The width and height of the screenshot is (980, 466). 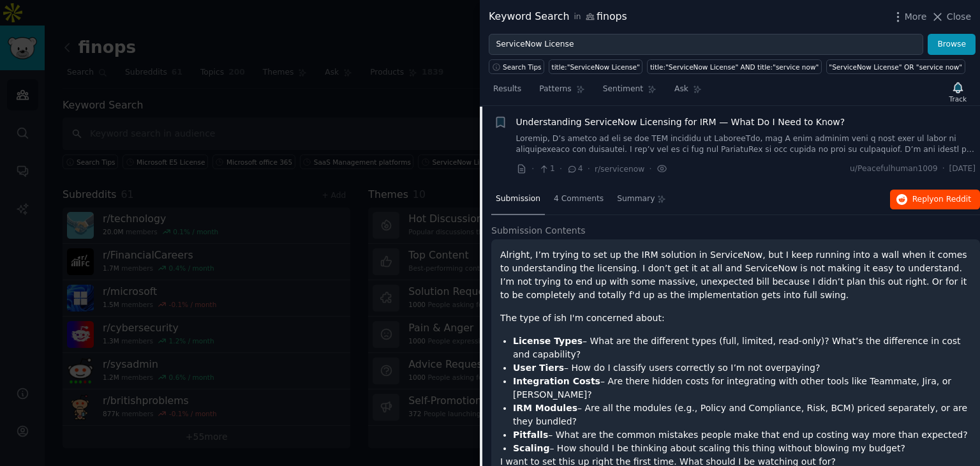 What do you see at coordinates (507, 92) in the screenshot?
I see `a: Results` at bounding box center [507, 92].